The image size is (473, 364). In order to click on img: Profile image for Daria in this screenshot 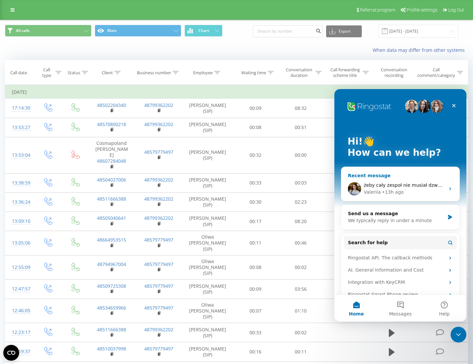, I will do `click(102, 17)`.